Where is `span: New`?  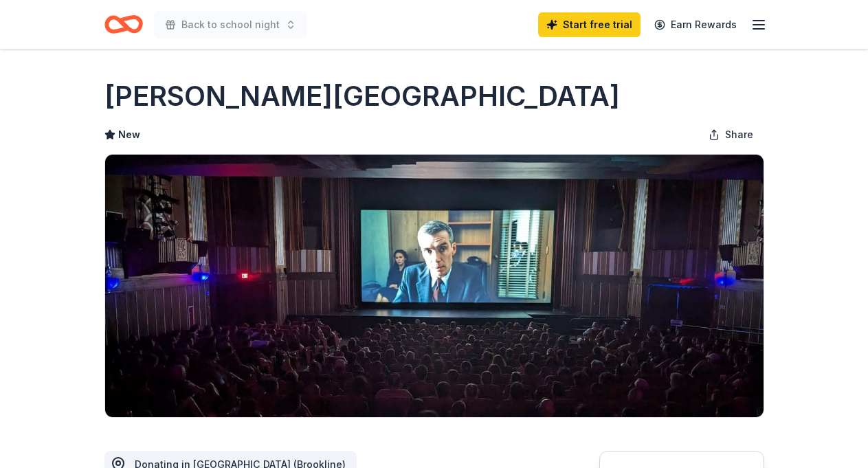 span: New is located at coordinates (129, 135).